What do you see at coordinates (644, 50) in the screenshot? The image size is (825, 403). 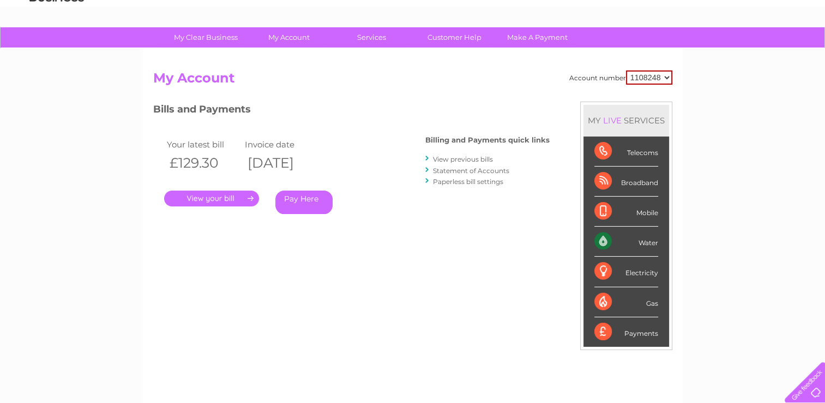 I see `a: Water` at bounding box center [644, 50].